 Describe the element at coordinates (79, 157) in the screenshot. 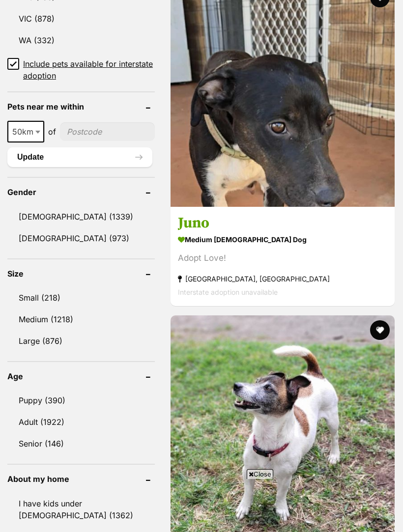

I see `button: Update` at that location.